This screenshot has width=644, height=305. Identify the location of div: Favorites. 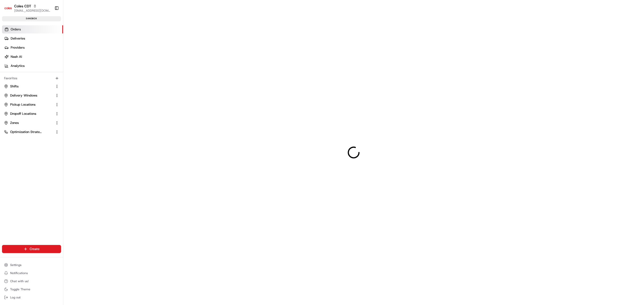
(31, 78).